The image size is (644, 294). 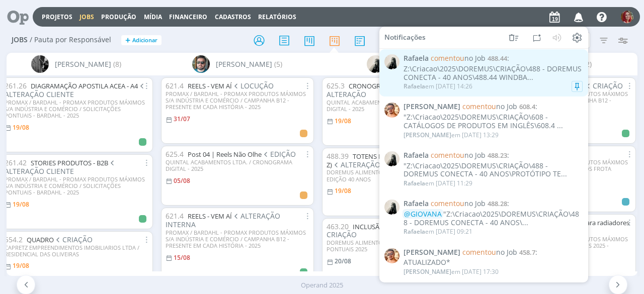 What do you see at coordinates (398, 246) in the screenshot?
I see `div: DOREMUS ALIMENTOS LTDA / SOLICITAÇÕES PONTUAIS 2025` at bounding box center [398, 246].